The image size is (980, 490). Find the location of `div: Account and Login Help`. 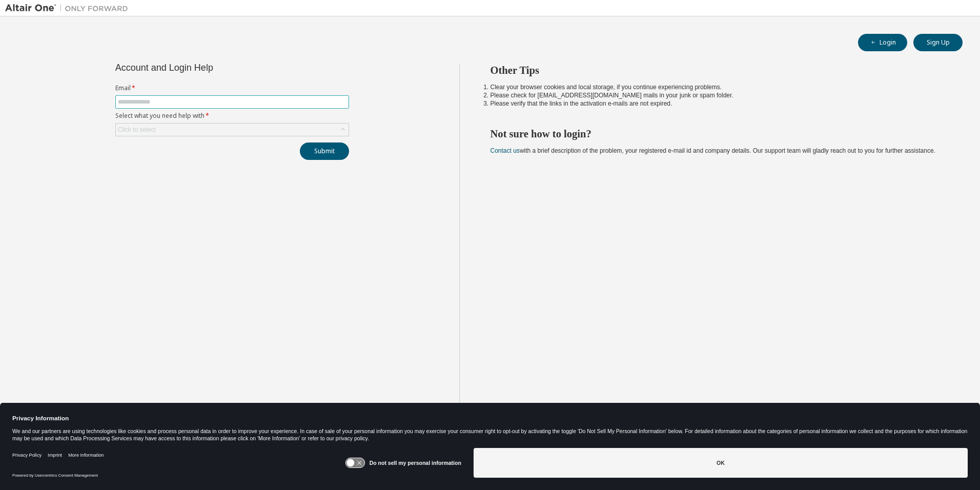

div: Account and Login Help is located at coordinates (209, 67).